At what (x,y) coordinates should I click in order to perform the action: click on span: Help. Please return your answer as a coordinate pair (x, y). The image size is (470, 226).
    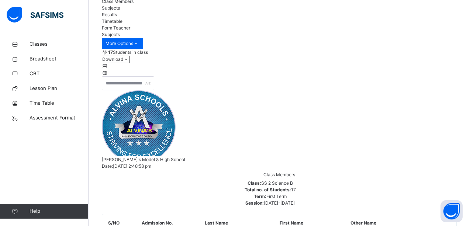
    Looking at the image, I should click on (59, 211).